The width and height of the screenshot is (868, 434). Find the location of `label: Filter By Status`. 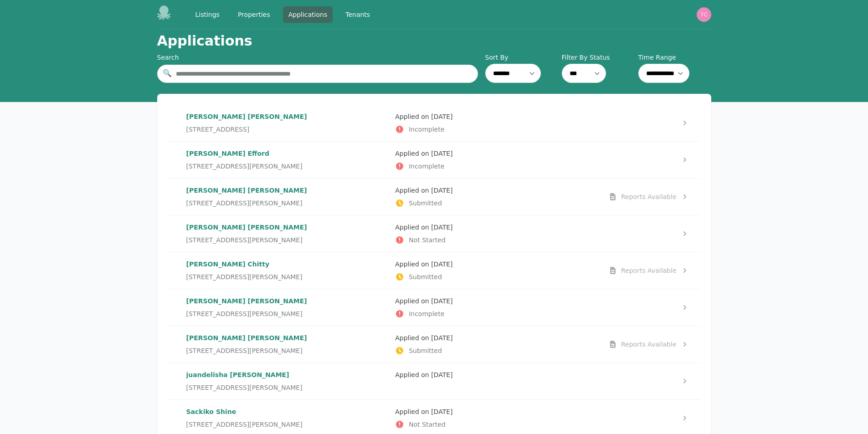

label: Filter By Status is located at coordinates (598, 58).